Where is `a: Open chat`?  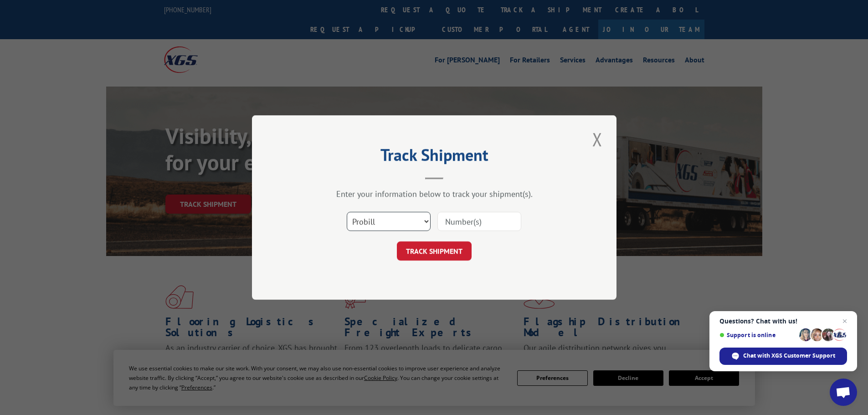 a: Open chat is located at coordinates (843, 392).